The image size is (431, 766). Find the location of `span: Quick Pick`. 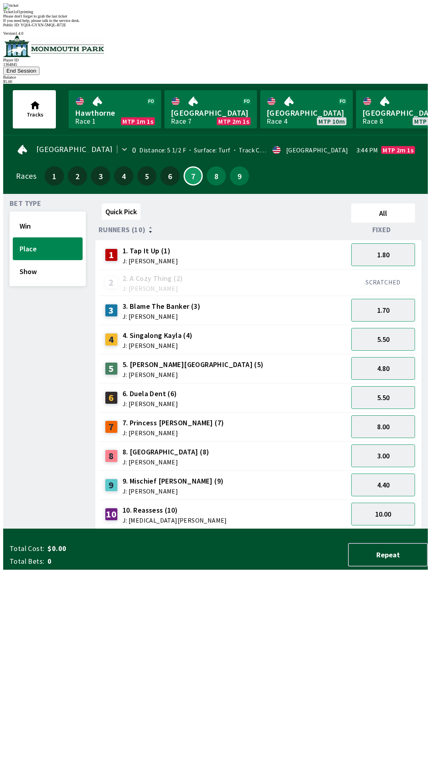

span: Quick Pick is located at coordinates (121, 211).